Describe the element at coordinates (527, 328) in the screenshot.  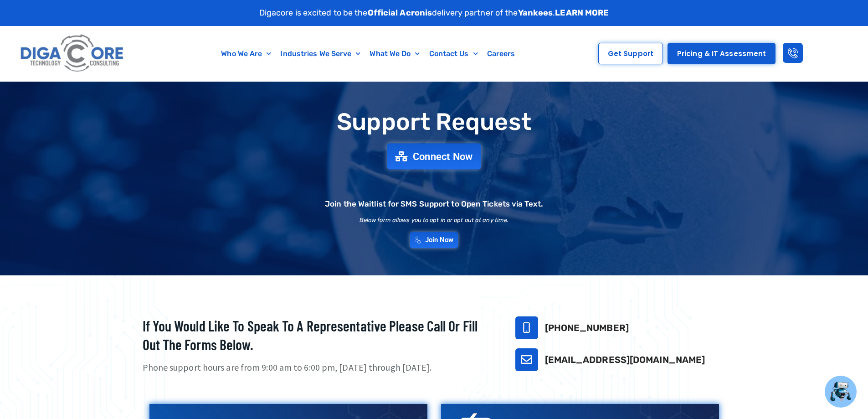
I see `a: 732-646-5725` at that location.